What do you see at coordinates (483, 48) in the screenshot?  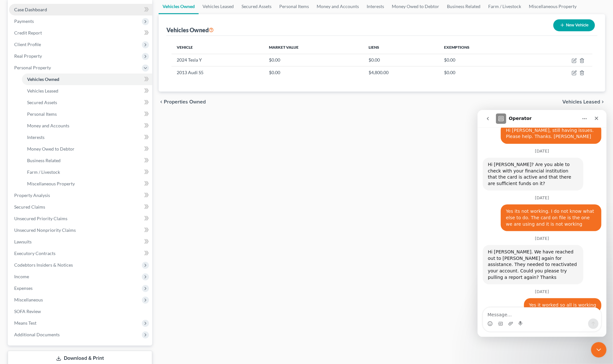 I see `th: Exemptions` at bounding box center [483, 48].